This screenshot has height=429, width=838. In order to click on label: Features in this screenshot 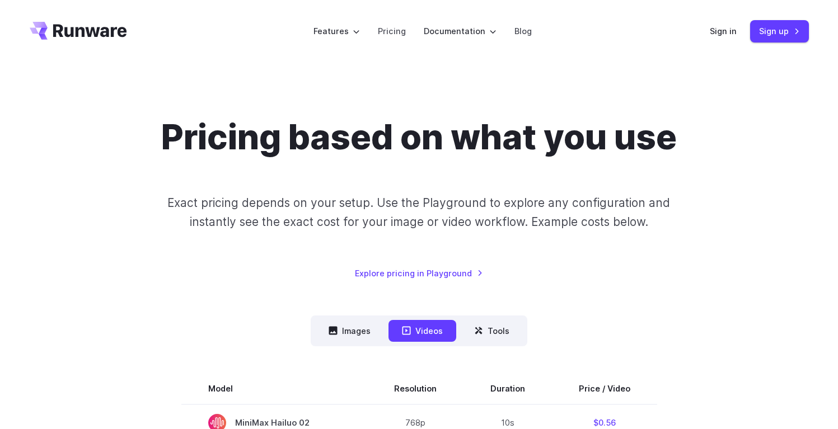, I will do `click(336, 31)`.